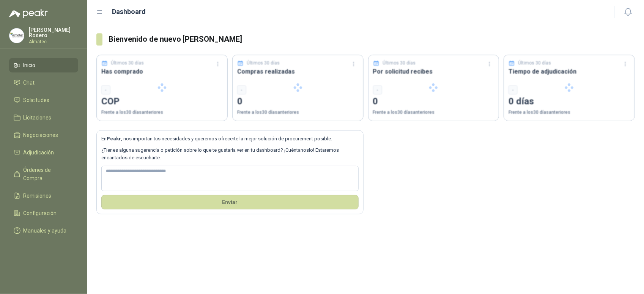 This screenshot has width=644, height=294. Describe the element at coordinates (44, 231) in the screenshot. I see `a: Manuales y ayuda` at that location.